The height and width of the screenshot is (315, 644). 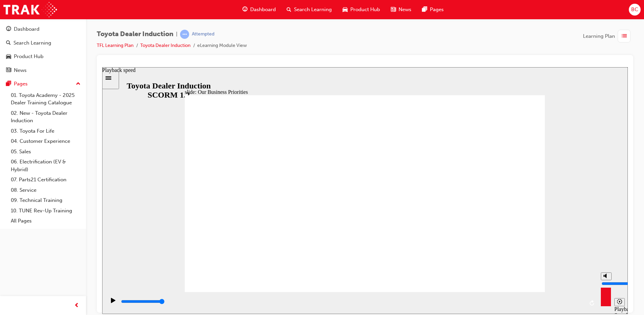 I want to click on div: playback controls, so click(x=250, y=236).